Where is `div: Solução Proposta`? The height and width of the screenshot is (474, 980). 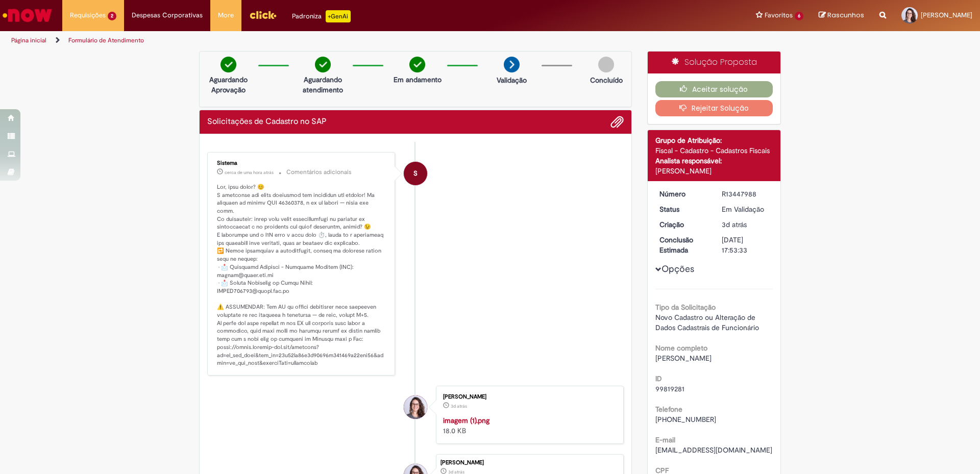
div: Solução Proposta is located at coordinates (714, 62).